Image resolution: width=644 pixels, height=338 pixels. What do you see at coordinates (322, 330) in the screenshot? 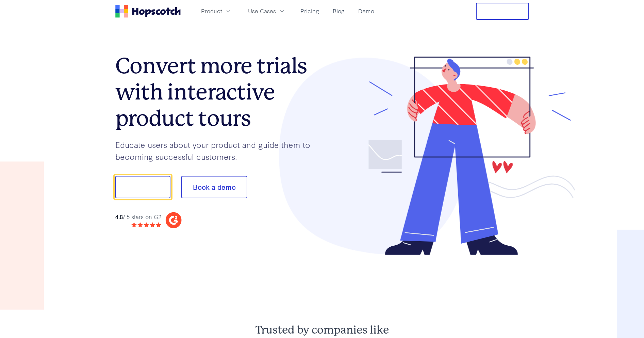
I see `h2: Trusted by companies like` at bounding box center [322, 330].